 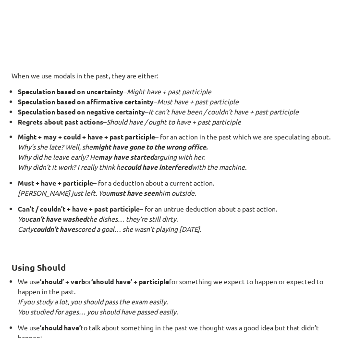 What do you see at coordinates (61, 122) in the screenshot?
I see `strong: Regrets about past actions` at bounding box center [61, 122].